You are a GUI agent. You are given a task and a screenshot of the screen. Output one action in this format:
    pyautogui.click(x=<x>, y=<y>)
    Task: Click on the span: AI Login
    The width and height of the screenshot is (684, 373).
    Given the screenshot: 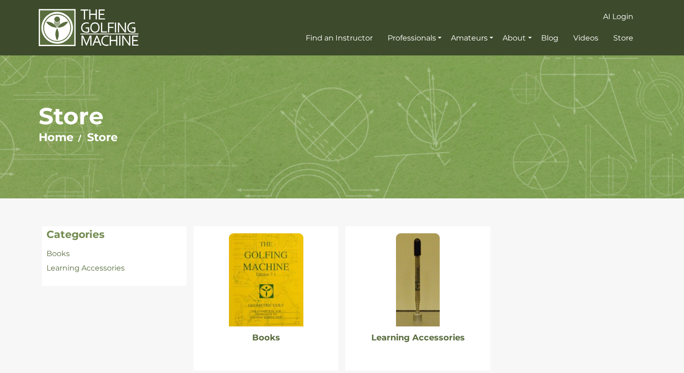 What is the action you would take?
    pyautogui.click(x=618, y=16)
    